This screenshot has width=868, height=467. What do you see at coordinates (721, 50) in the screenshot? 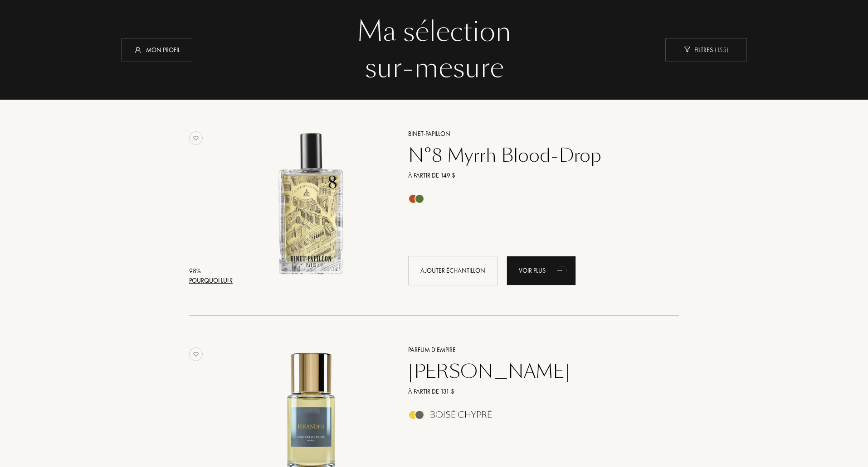
I see `span: ( 155 )` at bounding box center [721, 50].